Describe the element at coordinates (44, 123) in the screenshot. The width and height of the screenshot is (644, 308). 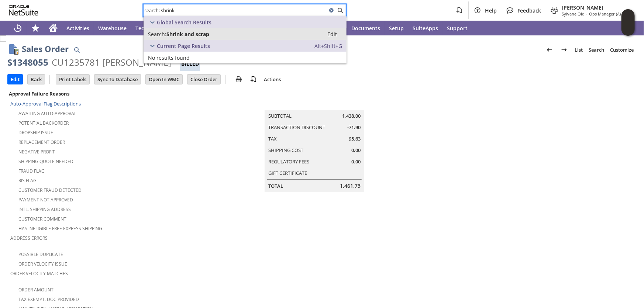
I see `a: Potential Backorder` at that location.